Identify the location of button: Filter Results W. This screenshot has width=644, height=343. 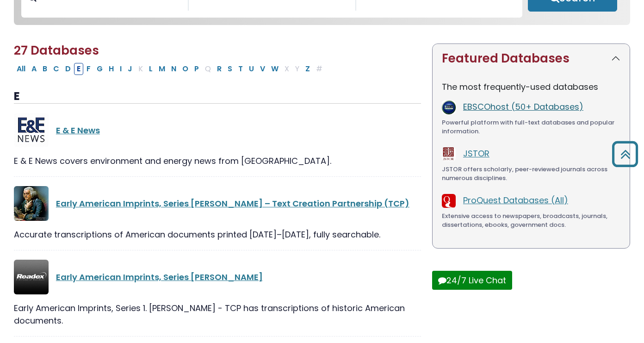
(275, 69).